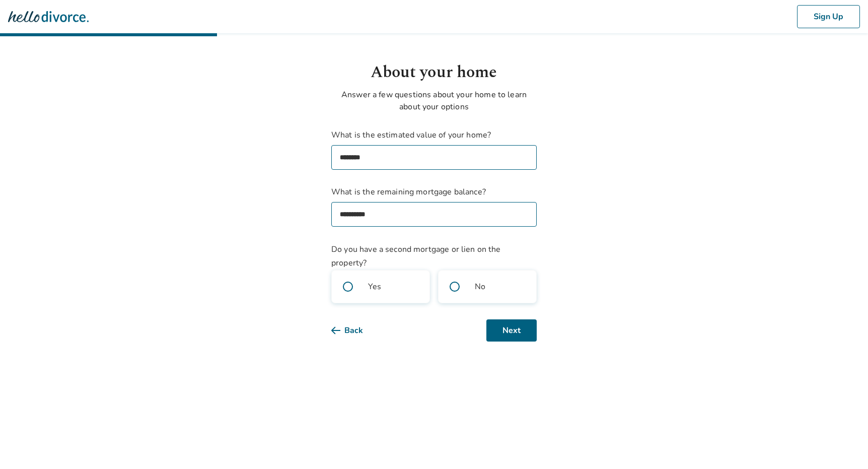 Image resolution: width=868 pixels, height=469 pixels. What do you see at coordinates (434, 192) in the screenshot?
I see `span: What is the remaining mortgage balance?` at bounding box center [434, 192].